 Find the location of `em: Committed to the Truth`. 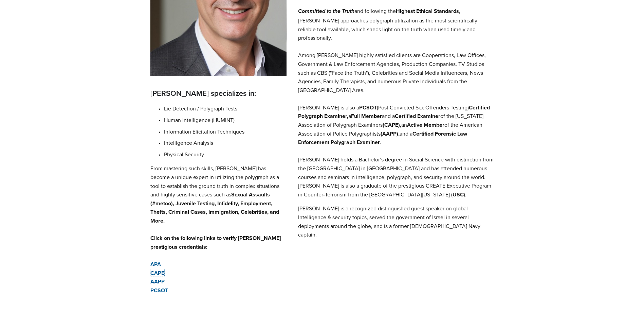

em: Committed to the Truth is located at coordinates (326, 12).